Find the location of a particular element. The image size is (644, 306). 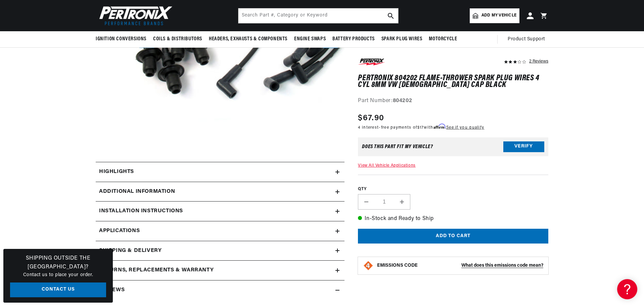

summary: Highlights is located at coordinates (220, 172).